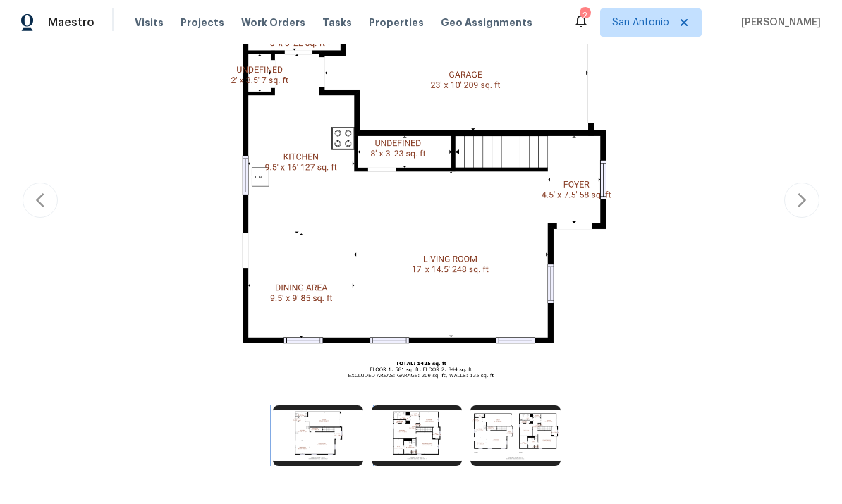  What do you see at coordinates (396, 23) in the screenshot?
I see `span: Properties` at bounding box center [396, 23].